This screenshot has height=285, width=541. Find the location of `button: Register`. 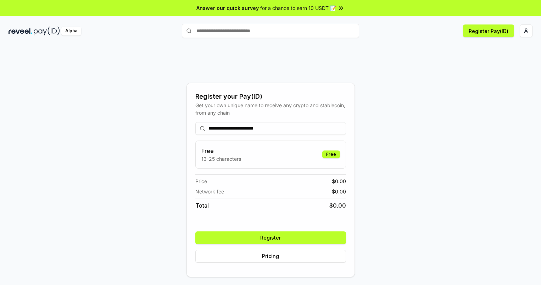

button: Register is located at coordinates (271, 238).